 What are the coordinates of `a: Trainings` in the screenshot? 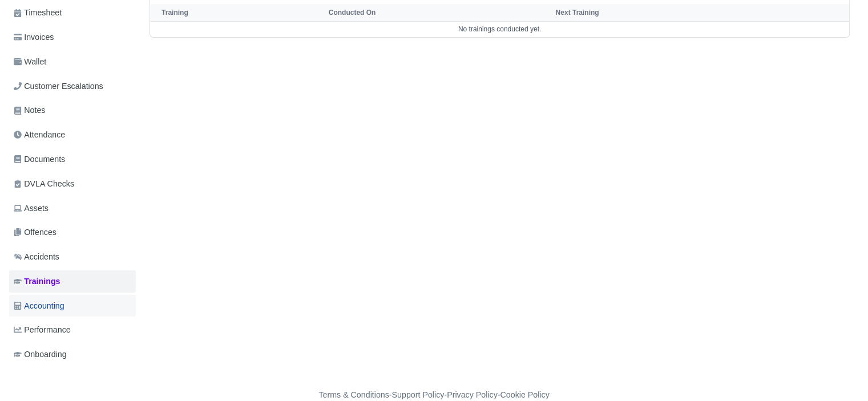 It's located at (72, 281).